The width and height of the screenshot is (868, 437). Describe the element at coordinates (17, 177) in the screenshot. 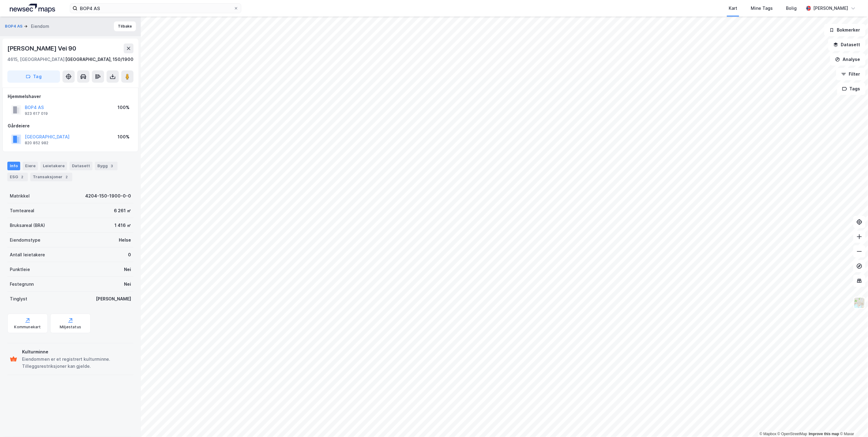

I see `div: ESG` at that location.